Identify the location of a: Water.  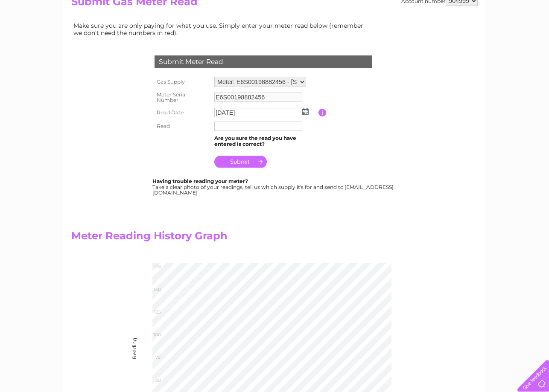
(407, 39).